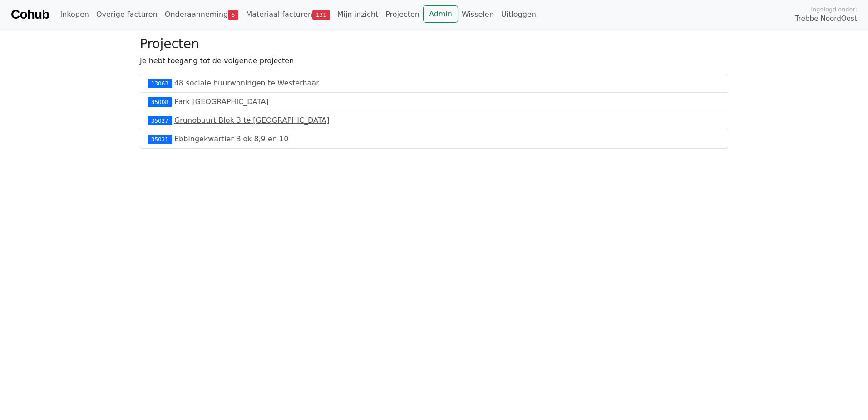 This screenshot has height=420, width=868. Describe the element at coordinates (30, 14) in the screenshot. I see `a: Cohub` at that location.